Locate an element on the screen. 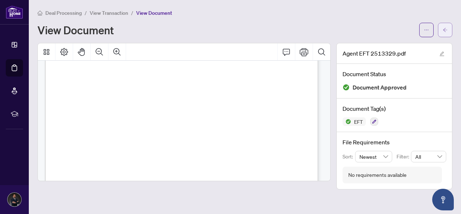  span: Document Approved is located at coordinates (380, 87).